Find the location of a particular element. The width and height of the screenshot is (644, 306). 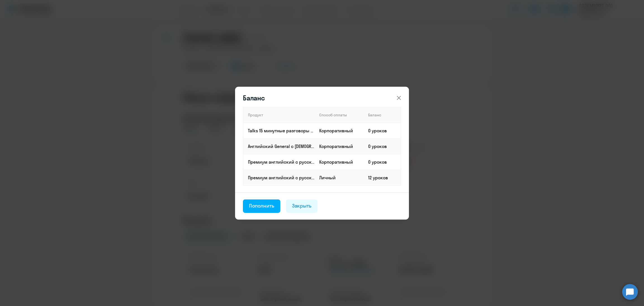

div: Пополнить is located at coordinates (261, 206).